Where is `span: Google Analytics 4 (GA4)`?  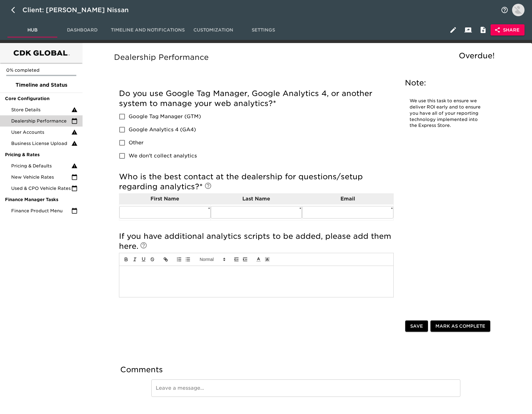
span: Google Analytics 4 (GA4) is located at coordinates (162, 130).